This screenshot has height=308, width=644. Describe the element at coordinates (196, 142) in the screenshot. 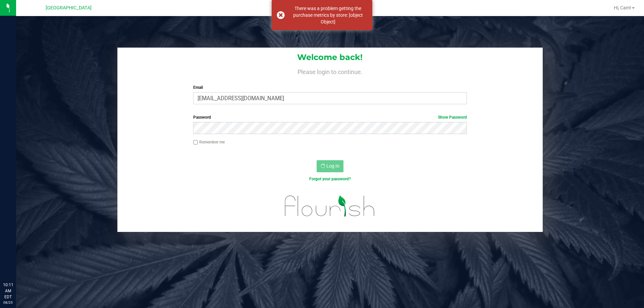

I see `input: Remember me` at that location.